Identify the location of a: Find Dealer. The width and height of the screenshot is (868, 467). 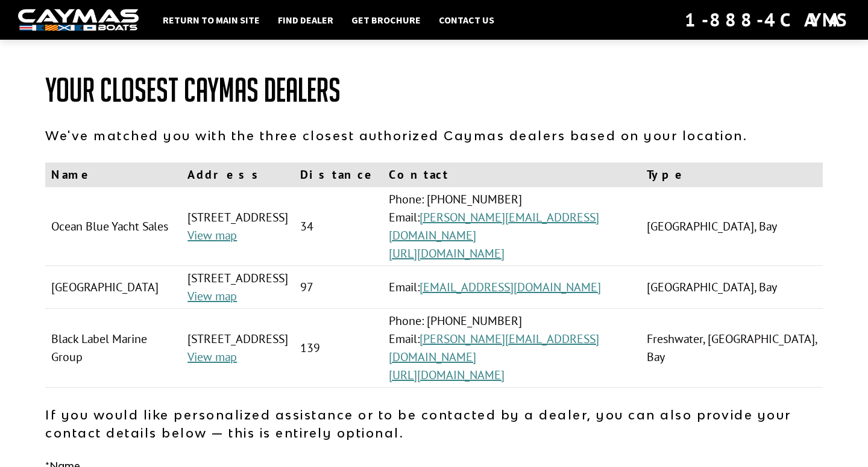
(306, 19).